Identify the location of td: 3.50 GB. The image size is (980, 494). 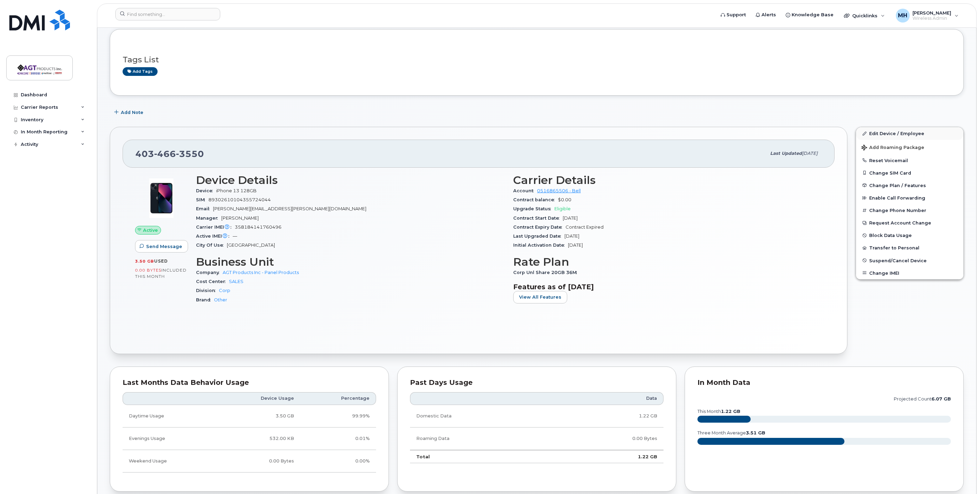
(258, 416).